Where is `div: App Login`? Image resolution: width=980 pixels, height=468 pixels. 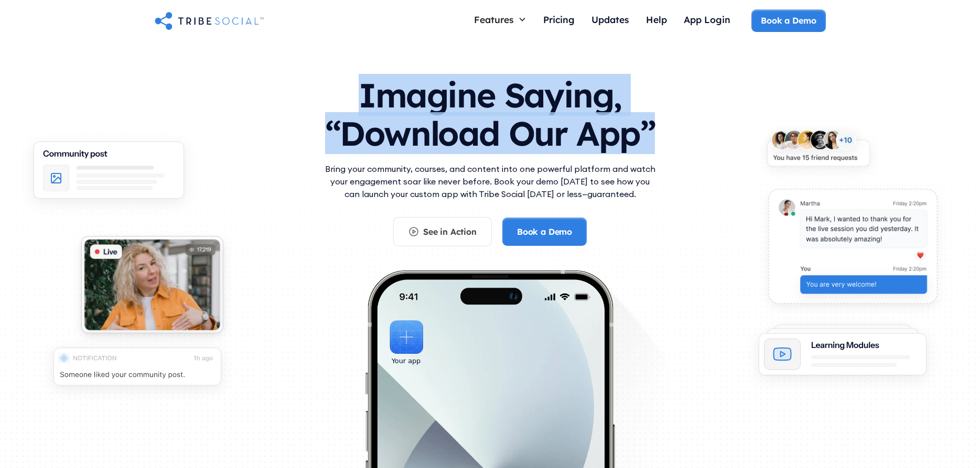 div: App Login is located at coordinates (707, 19).